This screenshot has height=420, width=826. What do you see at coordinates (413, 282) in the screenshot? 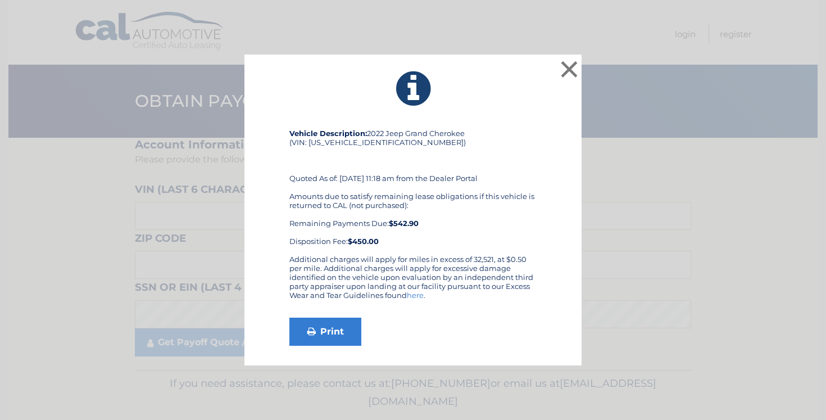
I see `div: Additional charges will apply for miles in excess of 32,521, at $0.50 per mile. Additional charge...` at bounding box center [413, 282].